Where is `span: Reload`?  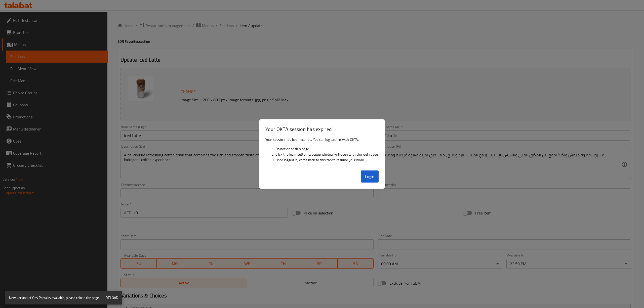 span: Reload is located at coordinates (112, 298).